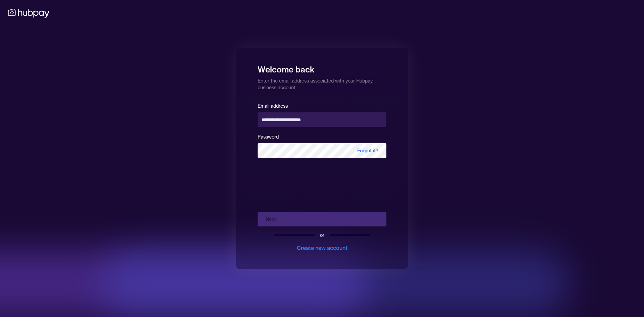 The height and width of the screenshot is (317, 644). Describe the element at coordinates (322, 67) in the screenshot. I see `h1: Welcome back` at that location.